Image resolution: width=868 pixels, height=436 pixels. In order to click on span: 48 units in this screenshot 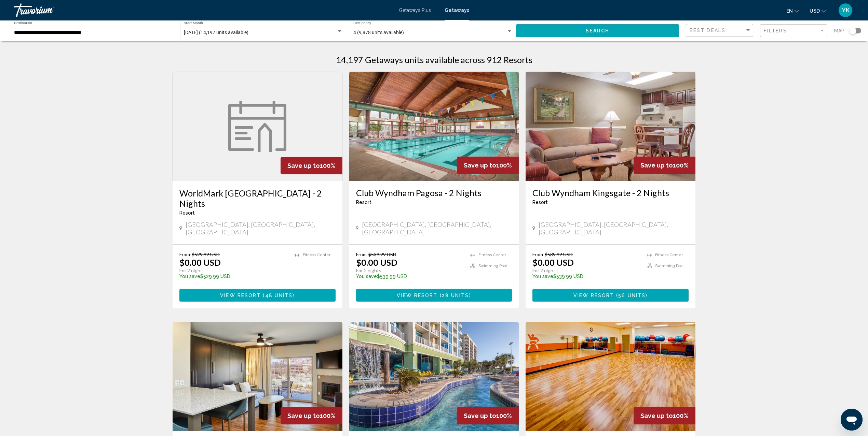, I will do `click(279, 295)`.